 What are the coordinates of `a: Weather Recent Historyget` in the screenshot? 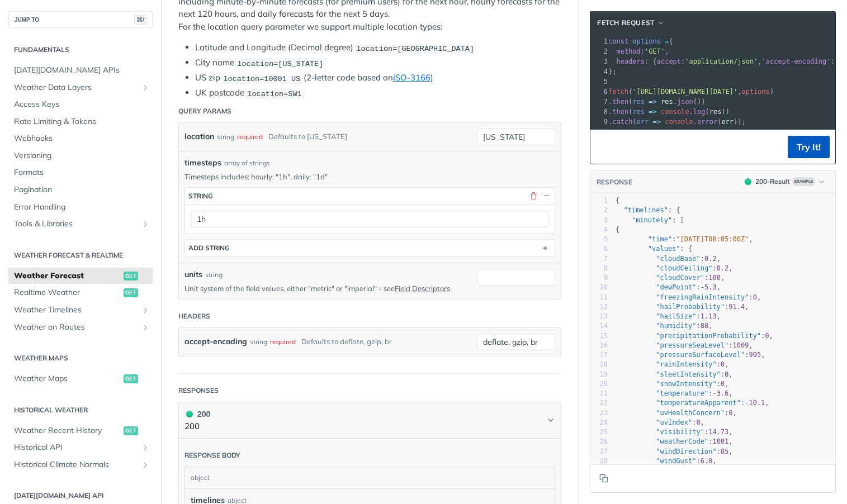 It's located at (80, 431).